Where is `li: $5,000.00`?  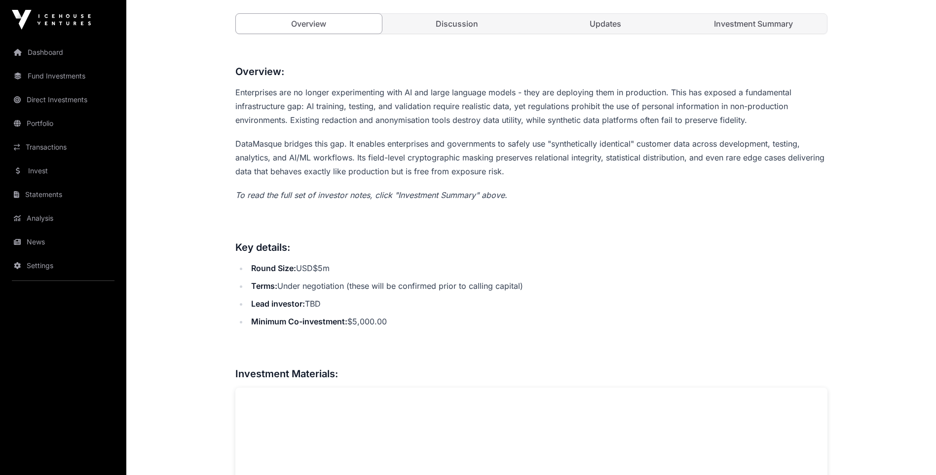 li: $5,000.00 is located at coordinates (538, 321).